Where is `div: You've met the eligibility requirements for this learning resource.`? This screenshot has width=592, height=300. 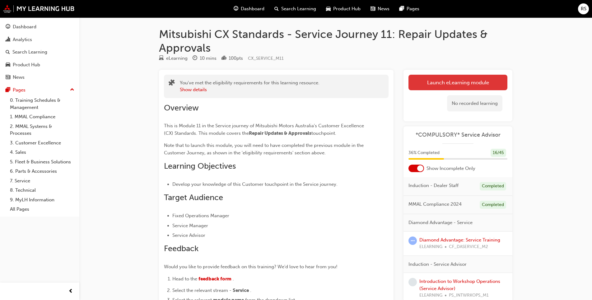 div: You've met the eligibility requirements for this learning resource. is located at coordinates (249, 86).